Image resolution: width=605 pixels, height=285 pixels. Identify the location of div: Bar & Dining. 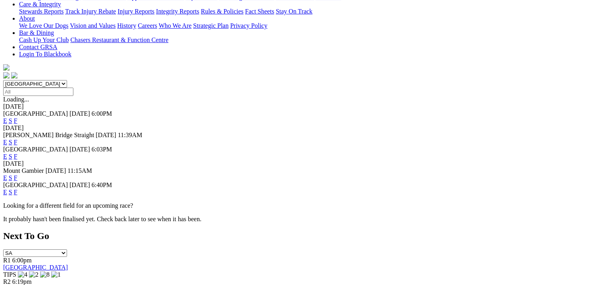
(310, 40).